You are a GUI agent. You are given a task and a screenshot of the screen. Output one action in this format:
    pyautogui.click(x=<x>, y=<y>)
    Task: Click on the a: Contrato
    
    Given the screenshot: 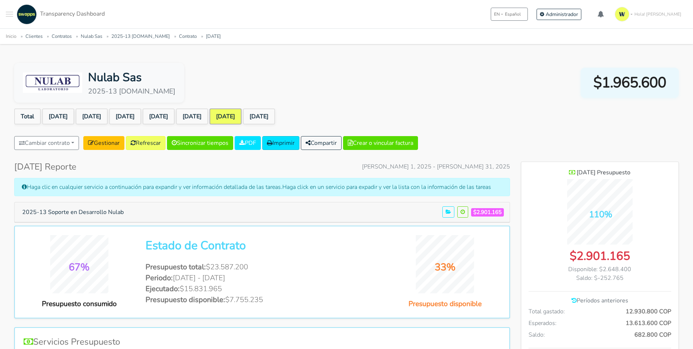 What is the action you would take?
    pyautogui.click(x=188, y=36)
    